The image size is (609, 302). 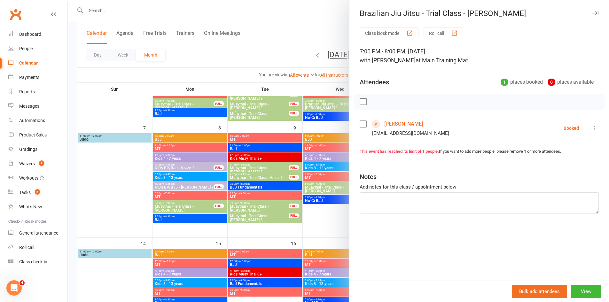 What do you see at coordinates (38, 233) in the screenshot?
I see `a: General attendance kiosk mode` at bounding box center [38, 233].